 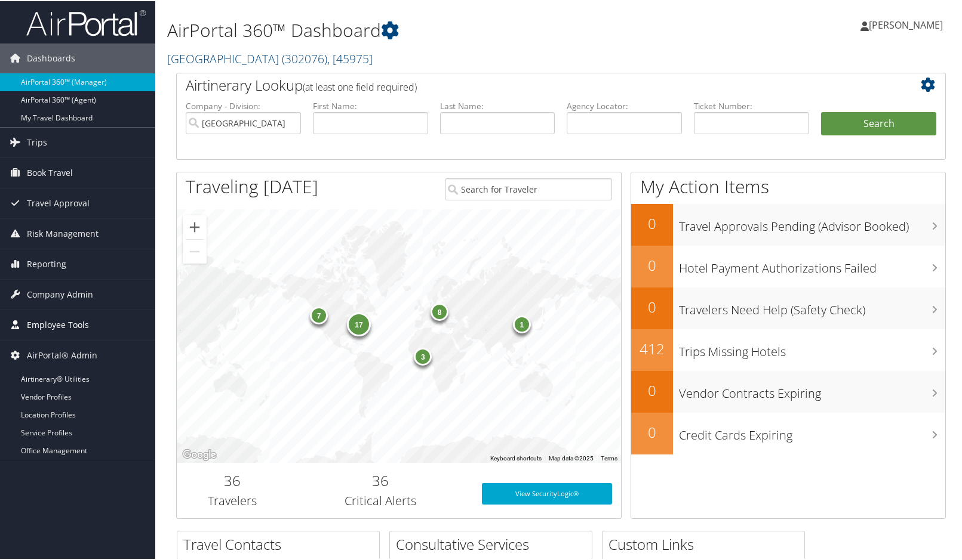 I want to click on h3: Credit Cards Expiring, so click(x=812, y=431).